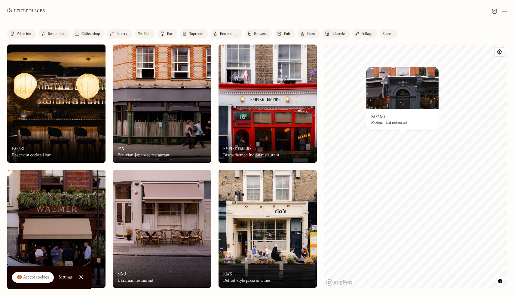 Image resolution: width=514 pixels, height=295 pixels. Describe the element at coordinates (228, 34) in the screenshot. I see `div: Bottle shop` at that location.